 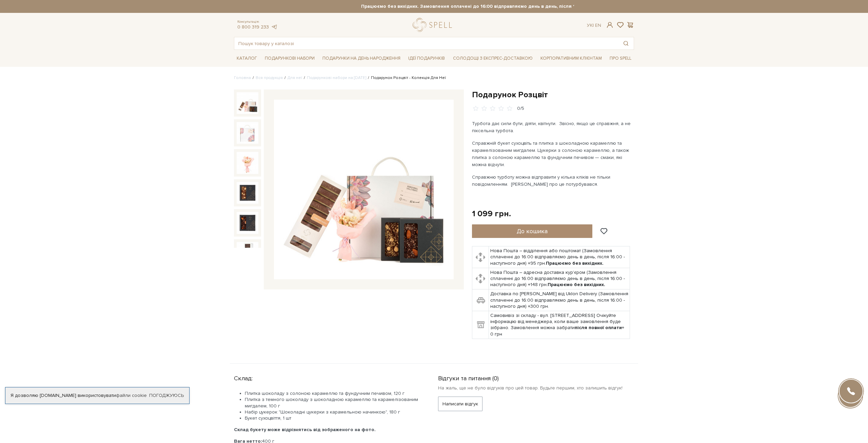 What do you see at coordinates (551, 127) in the screenshot?
I see `p: Турбота дає сили бути, діяти, квітнути. Звісно, якщо це справжня, а не піксельна турбота.` at bounding box center [551, 127].